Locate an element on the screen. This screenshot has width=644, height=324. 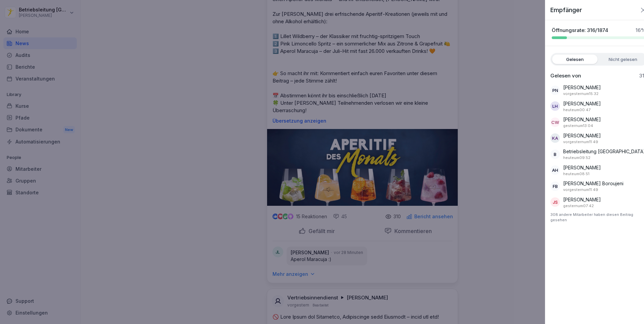
p: Empfänger is located at coordinates (566, 10).